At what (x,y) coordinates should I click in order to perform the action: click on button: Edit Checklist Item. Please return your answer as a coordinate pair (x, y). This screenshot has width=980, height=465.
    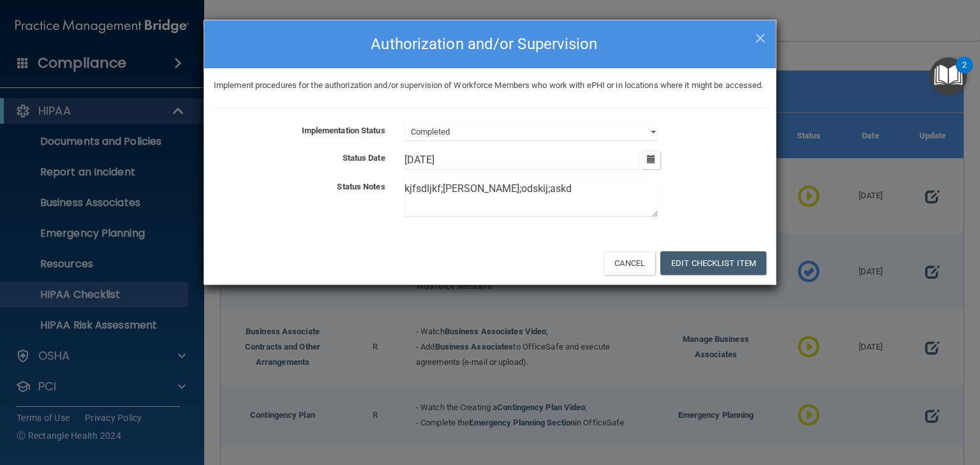
    Looking at the image, I should click on (713, 263).